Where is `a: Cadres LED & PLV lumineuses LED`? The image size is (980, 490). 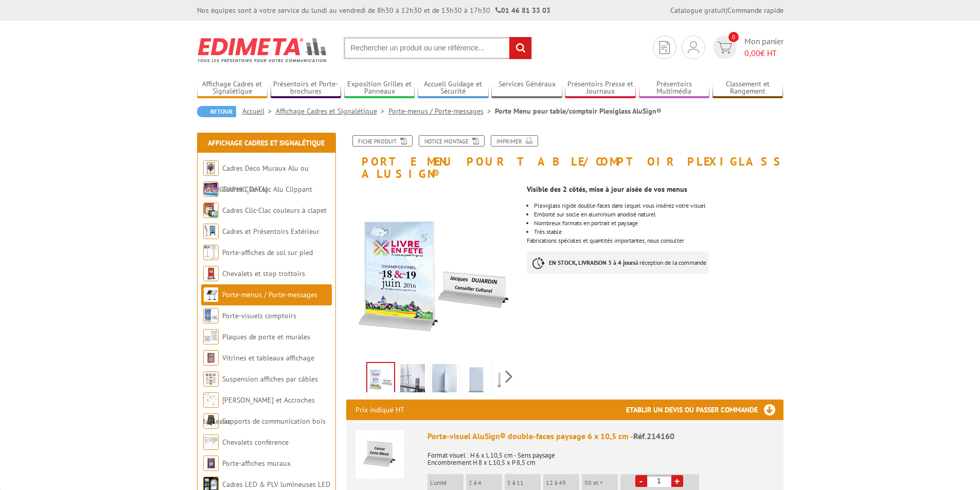 a: Cadres LED & PLV lumineuses LED is located at coordinates (276, 484).